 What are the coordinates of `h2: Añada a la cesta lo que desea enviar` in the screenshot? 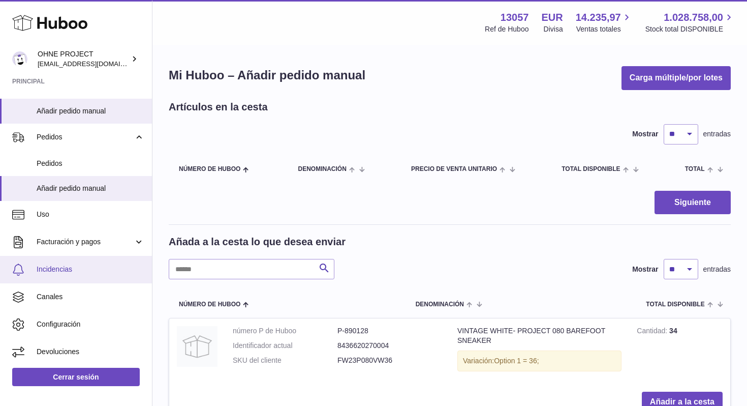 It's located at (257, 241).